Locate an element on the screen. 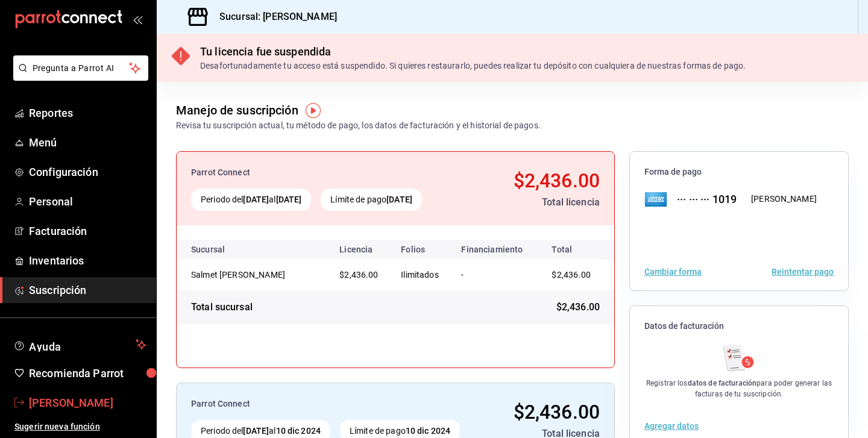 Image resolution: width=868 pixels, height=438 pixels. span: Suscripción is located at coordinates (87, 290).